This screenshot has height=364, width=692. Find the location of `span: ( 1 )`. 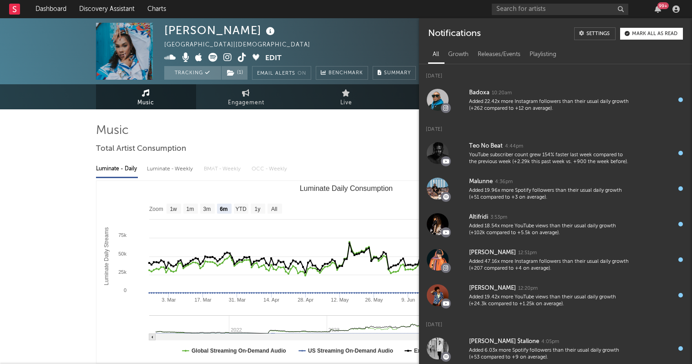

span: ( 1 ) is located at coordinates (234, 73).